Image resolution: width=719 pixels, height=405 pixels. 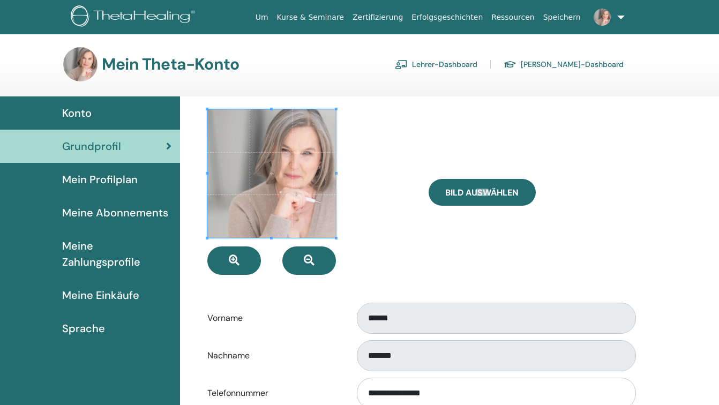 I want to click on a: Ressourcen, so click(x=513, y=17).